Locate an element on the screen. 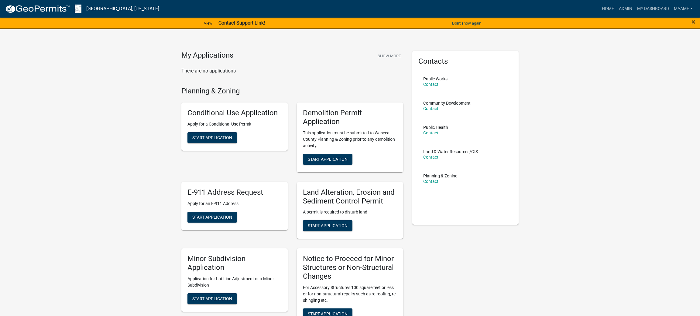 The height and width of the screenshot is (316, 700). h5: Conditional Use Application is located at coordinates (234, 113).